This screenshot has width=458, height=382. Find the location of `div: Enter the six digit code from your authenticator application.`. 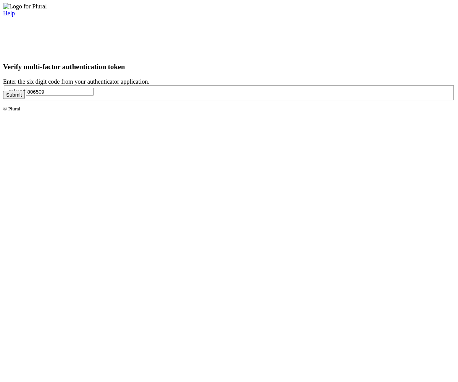

div: Enter the six digit code from your authenticator application. is located at coordinates (229, 82).